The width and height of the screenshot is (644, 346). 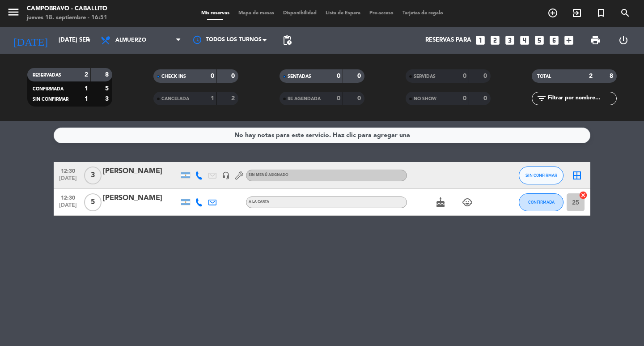 I want to click on span: Pre-acceso, so click(x=381, y=13).